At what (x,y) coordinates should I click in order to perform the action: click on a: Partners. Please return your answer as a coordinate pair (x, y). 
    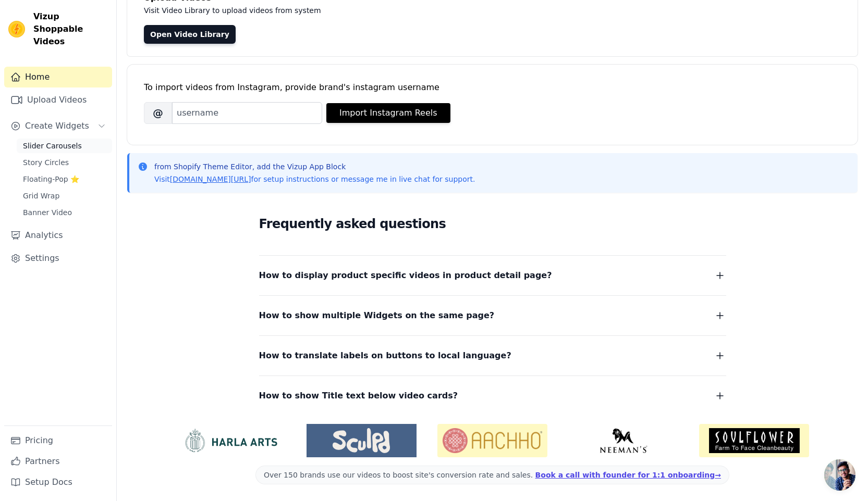
    Looking at the image, I should click on (58, 462).